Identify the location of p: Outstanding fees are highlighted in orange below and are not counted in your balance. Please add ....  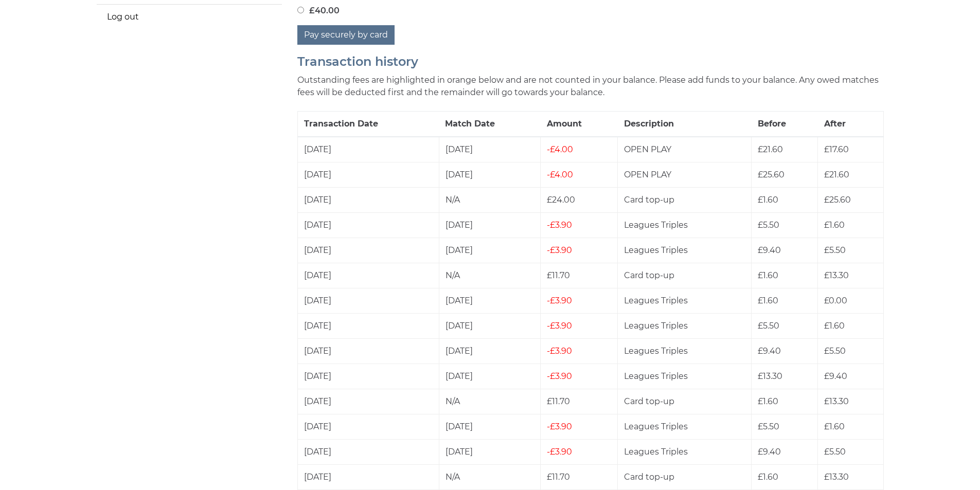
(591, 86).